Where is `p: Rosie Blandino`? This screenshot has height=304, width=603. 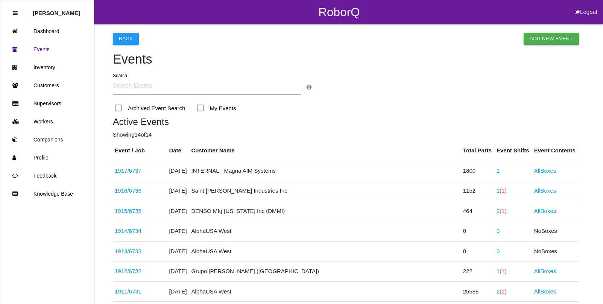
p: Rosie Blandino is located at coordinates (56, 10).